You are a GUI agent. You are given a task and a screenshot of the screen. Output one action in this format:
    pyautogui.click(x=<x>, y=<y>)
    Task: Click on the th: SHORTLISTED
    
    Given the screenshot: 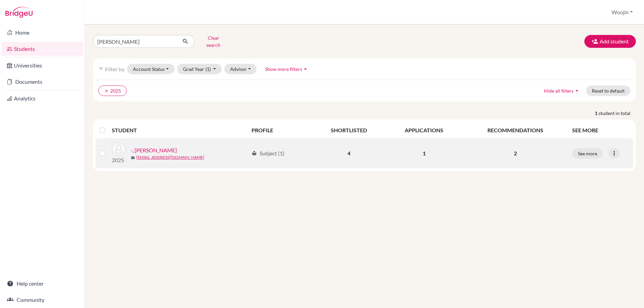 What is the action you would take?
    pyautogui.click(x=349, y=130)
    